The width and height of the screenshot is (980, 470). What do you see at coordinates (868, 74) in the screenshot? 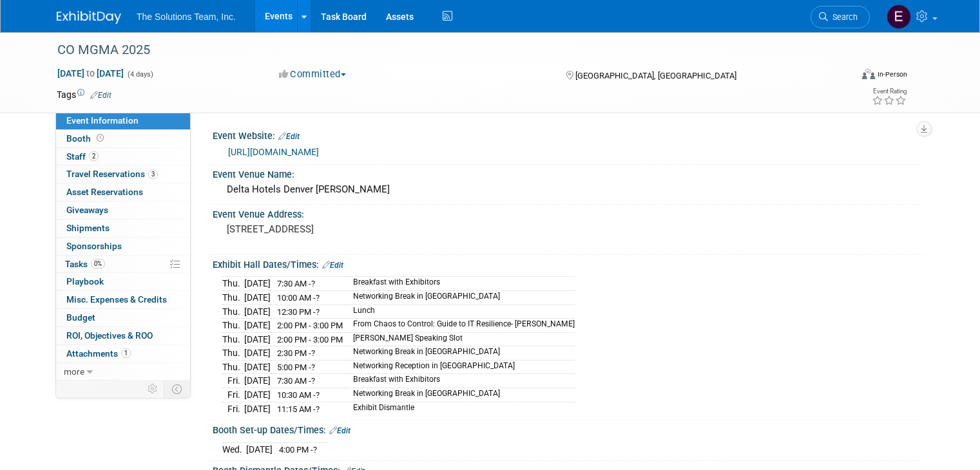
I see `img: Format-Inperson.png` at bounding box center [868, 74].